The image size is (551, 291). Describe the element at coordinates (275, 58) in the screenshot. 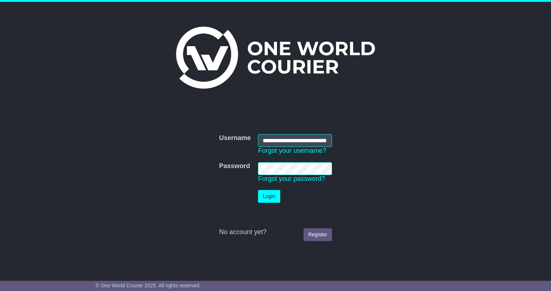

I see `img: One World` at that location.